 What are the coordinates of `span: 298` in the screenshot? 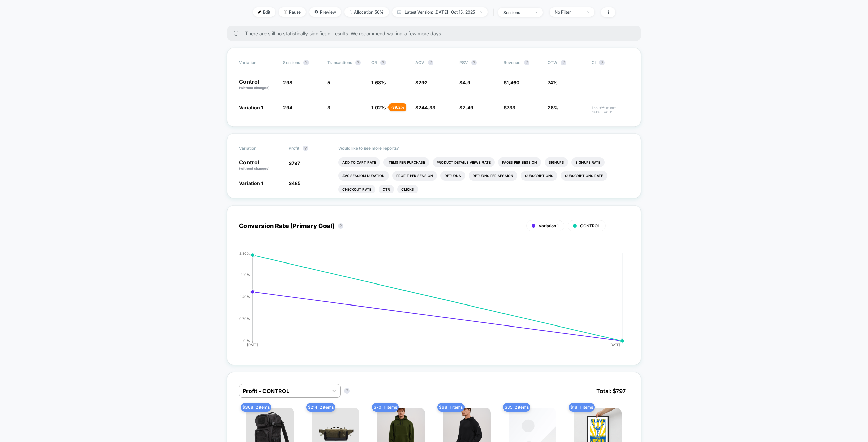 It's located at (288, 83).